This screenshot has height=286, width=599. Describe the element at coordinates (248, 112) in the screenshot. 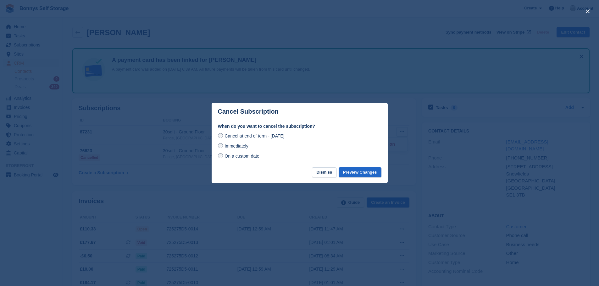

I see `p: Cancel Subscription` at that location.